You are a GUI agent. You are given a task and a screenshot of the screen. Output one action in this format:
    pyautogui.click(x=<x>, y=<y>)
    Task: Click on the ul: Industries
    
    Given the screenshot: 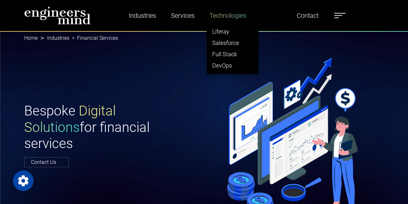 What is the action you would take?
    pyautogui.click(x=233, y=48)
    